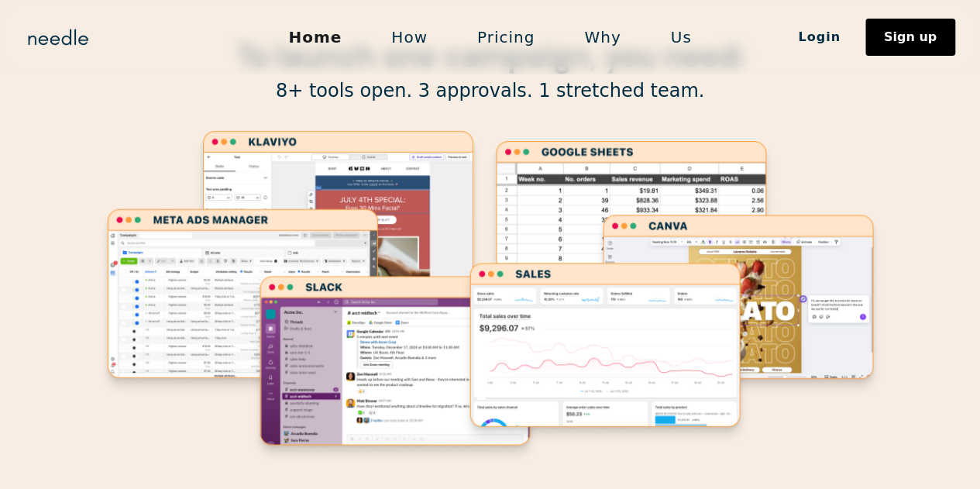  I want to click on a: Sign up, so click(911, 37).